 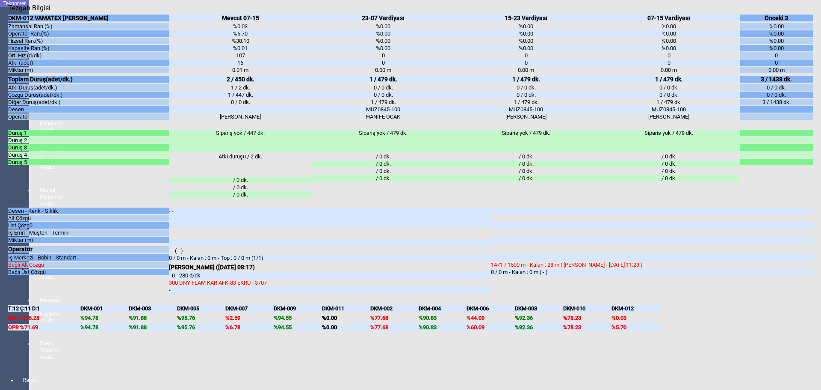 What do you see at coordinates (240, 141) in the screenshot?
I see `div: Sipariş yok / 447 dk.` at bounding box center [240, 141].